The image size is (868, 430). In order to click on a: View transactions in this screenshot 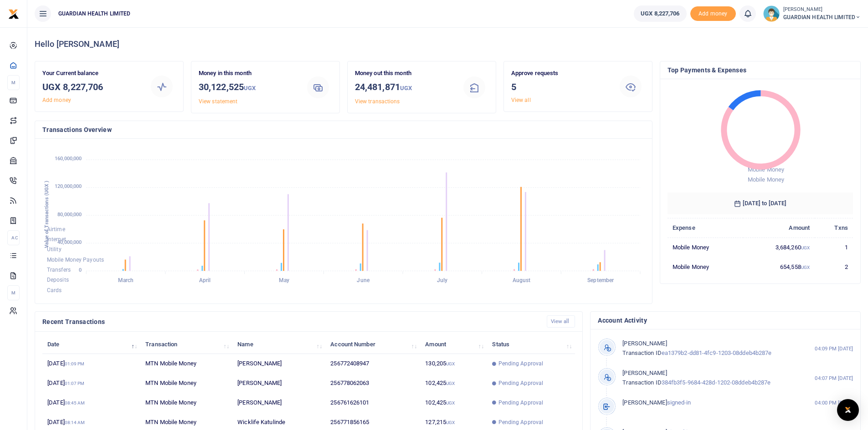, I will do `click(377, 101)`.